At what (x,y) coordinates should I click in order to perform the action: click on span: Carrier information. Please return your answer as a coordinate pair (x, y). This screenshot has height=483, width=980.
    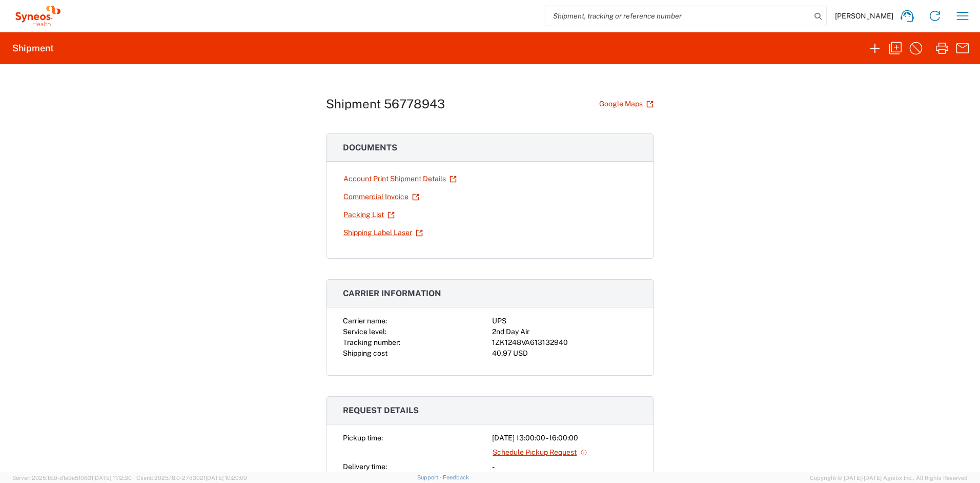
    Looking at the image, I should click on (392, 293).